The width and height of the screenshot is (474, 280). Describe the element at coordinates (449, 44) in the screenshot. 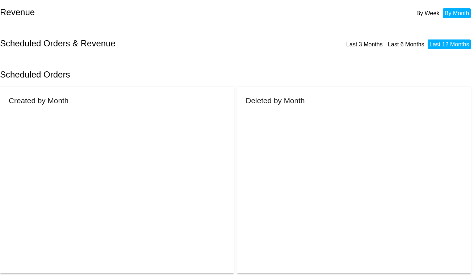

I see `a: Last 12 Months` at that location.